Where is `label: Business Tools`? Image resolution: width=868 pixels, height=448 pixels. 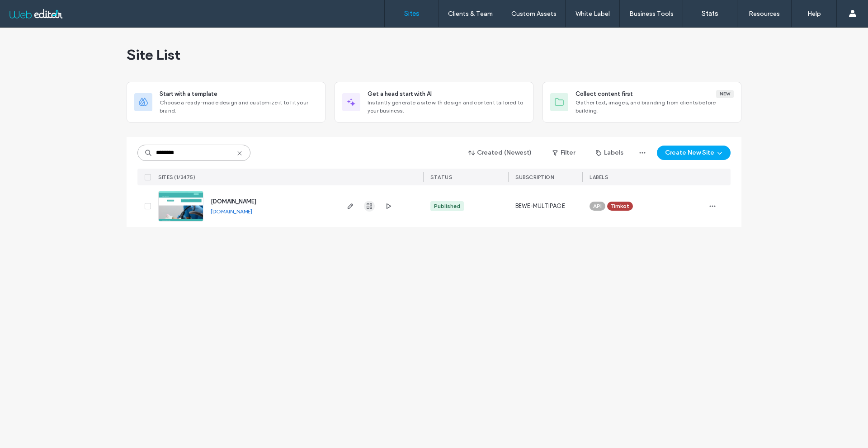 label: Business Tools is located at coordinates (651, 13).